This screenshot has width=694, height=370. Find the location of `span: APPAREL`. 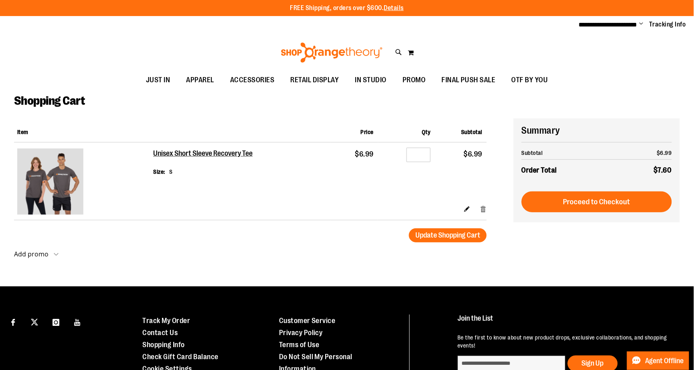

span: APPAREL is located at coordinates (201, 80).